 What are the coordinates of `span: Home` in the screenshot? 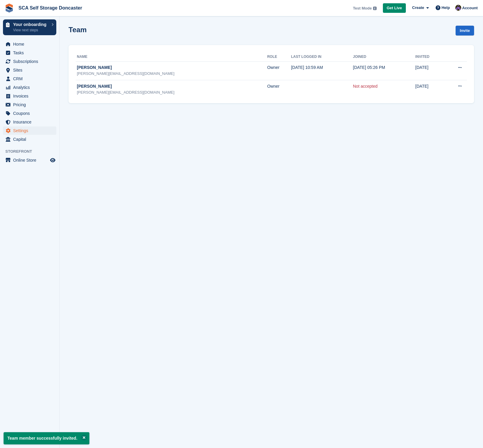 It's located at (31, 44).